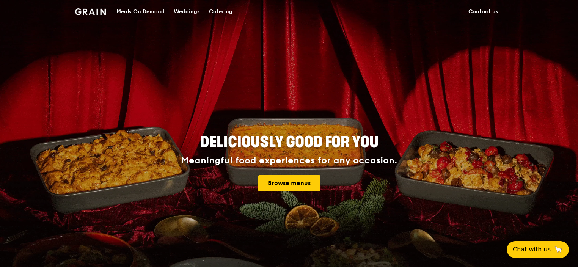 This screenshot has height=267, width=578. Describe the element at coordinates (289, 161) in the screenshot. I see `div: Meaningful food experiences for any occasion.` at that location.